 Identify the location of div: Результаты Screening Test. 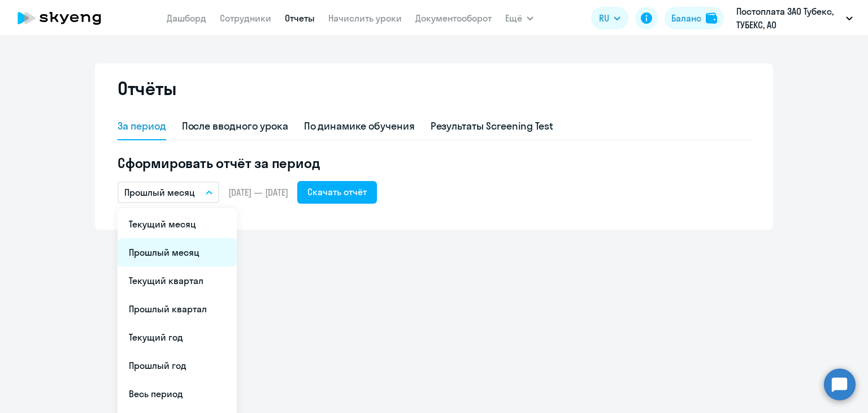
(492, 126).